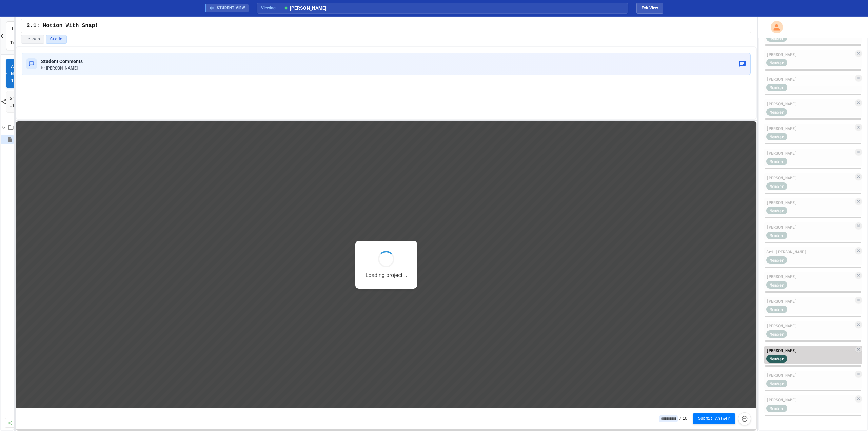 The height and width of the screenshot is (431, 868). I want to click on div: My Account, so click(774, 27).